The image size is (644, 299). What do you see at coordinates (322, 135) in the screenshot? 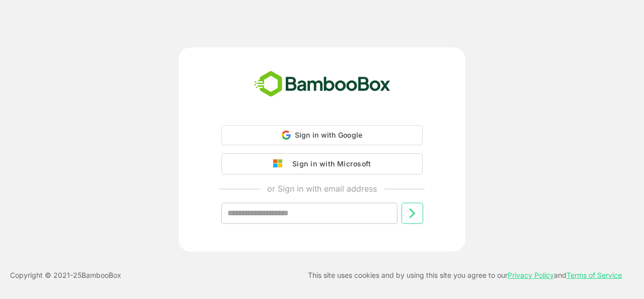
I see `div: Sign in with Google` at bounding box center [322, 135].